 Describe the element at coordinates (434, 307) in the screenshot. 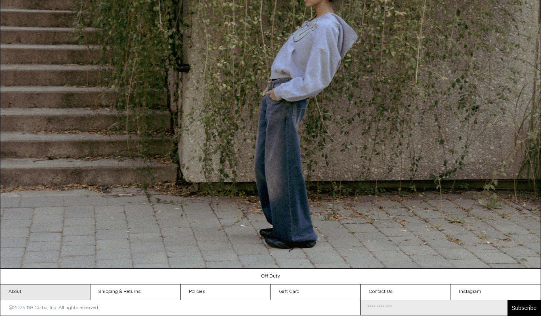

I see `input: Email Address` at that location.